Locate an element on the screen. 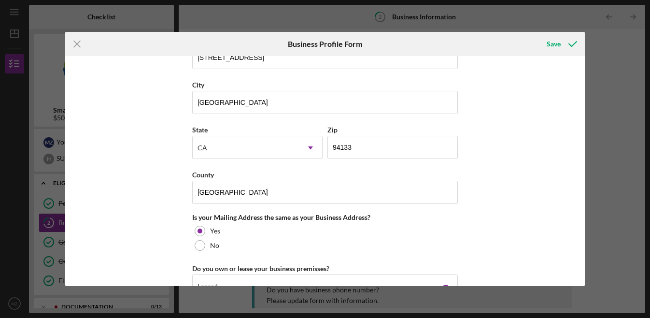 This screenshot has width=650, height=318. h6: Business Profile Form is located at coordinates (325, 44).